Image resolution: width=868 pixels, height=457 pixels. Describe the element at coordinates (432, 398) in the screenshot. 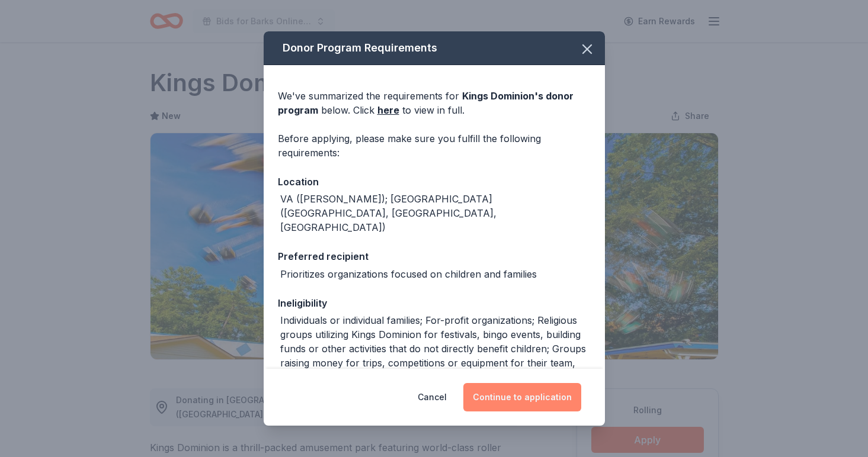

I see `button: Cancel` at that location.